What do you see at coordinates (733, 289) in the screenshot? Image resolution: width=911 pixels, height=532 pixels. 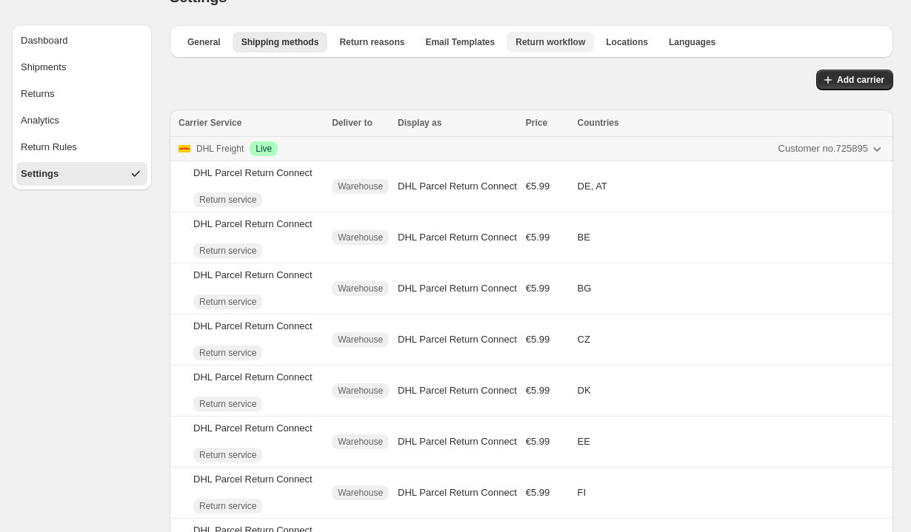 I see `td: BG` at bounding box center [733, 289].